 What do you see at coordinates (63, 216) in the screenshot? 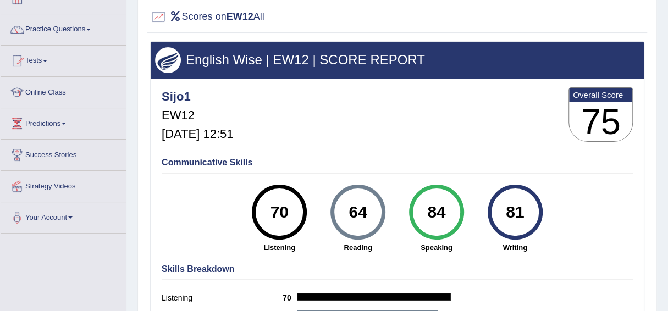
I see `a: Your Account` at bounding box center [63, 216].